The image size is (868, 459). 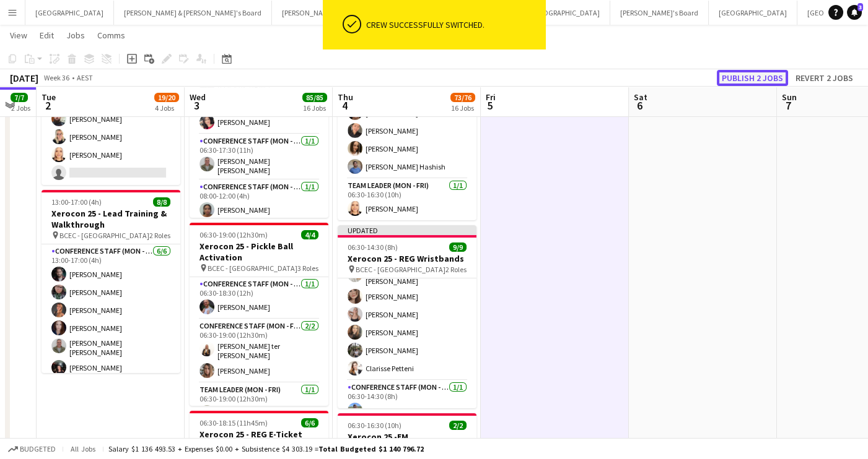 I want to click on span: 73/76, so click(x=463, y=98).